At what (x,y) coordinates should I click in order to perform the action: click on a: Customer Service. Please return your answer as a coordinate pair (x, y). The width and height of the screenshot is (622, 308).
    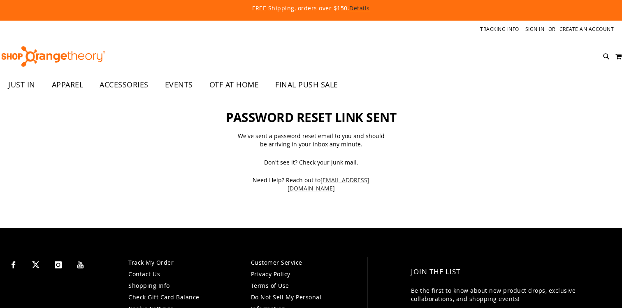
    Looking at the image, I should click on (277, 262).